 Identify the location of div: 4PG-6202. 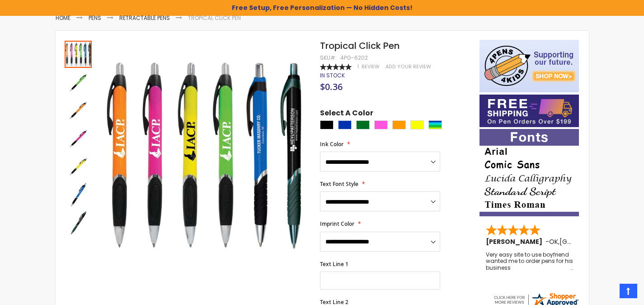
(354, 58).